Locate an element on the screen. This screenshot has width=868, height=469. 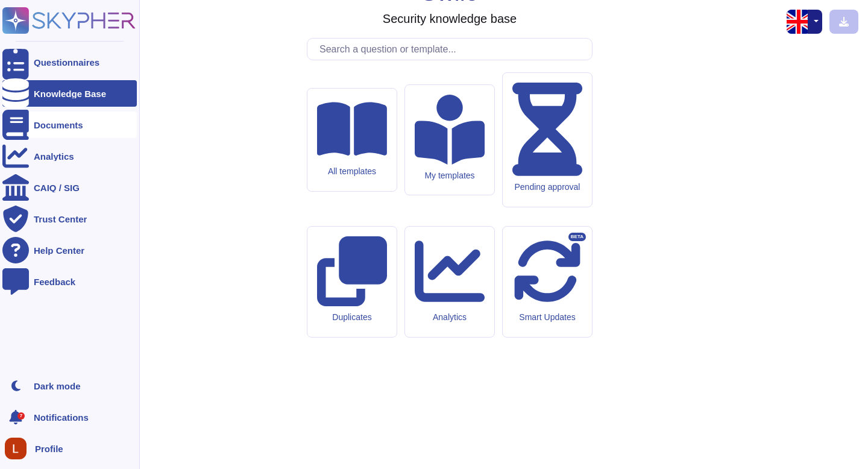
div: Help Center is located at coordinates (59, 250).